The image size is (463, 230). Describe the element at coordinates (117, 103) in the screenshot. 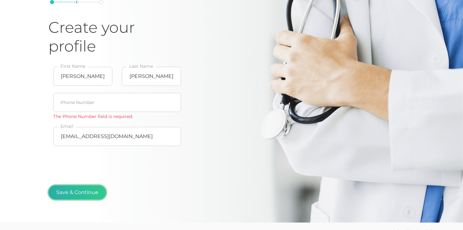

I see `input: Phone Number` at that location.